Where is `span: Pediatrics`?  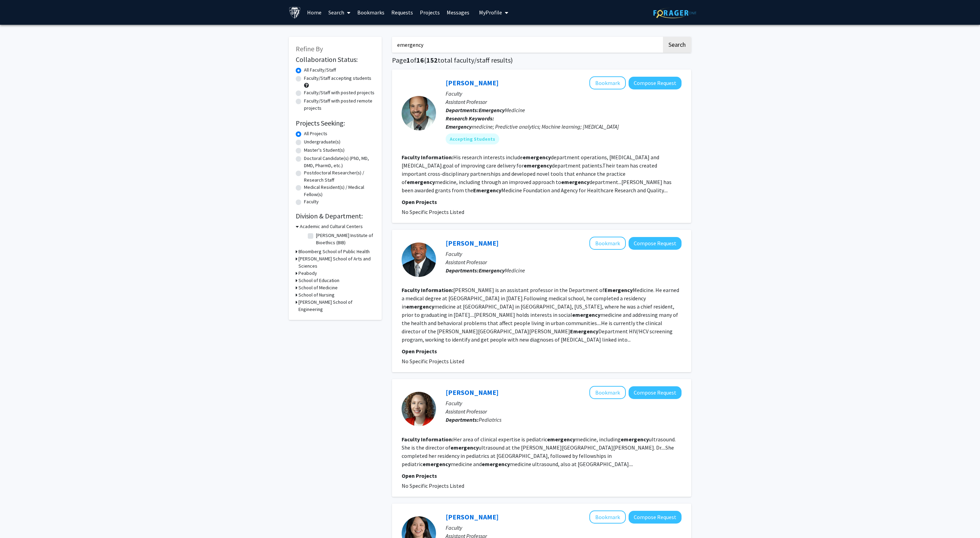 span: Pediatrics is located at coordinates (490, 420).